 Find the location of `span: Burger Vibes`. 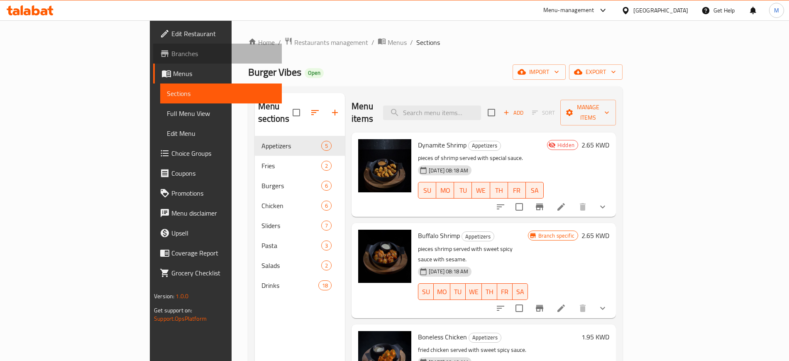

span: Burger Vibes is located at coordinates (275, 72).